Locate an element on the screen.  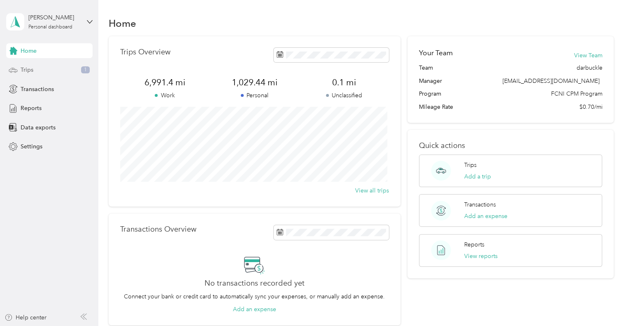
span: Trips is located at coordinates (27, 70).